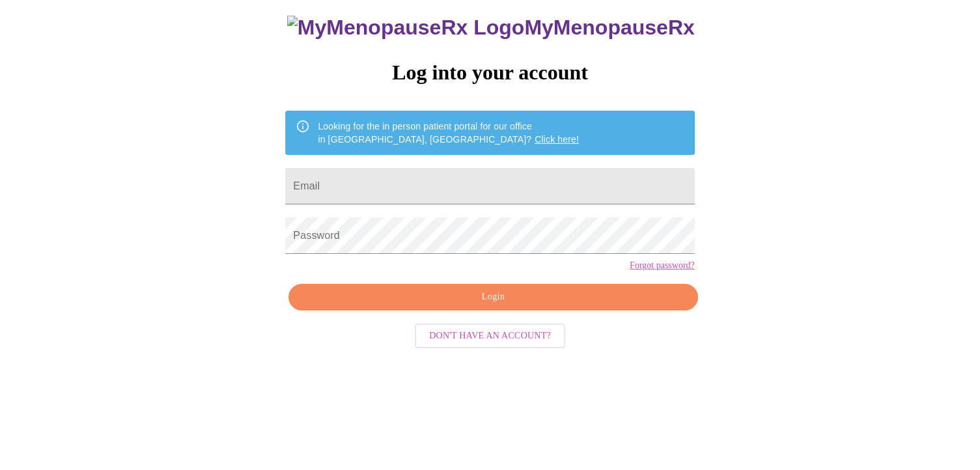 This screenshot has width=980, height=470. Describe the element at coordinates (490, 337) in the screenshot. I see `button: Don't have an account?` at that location.